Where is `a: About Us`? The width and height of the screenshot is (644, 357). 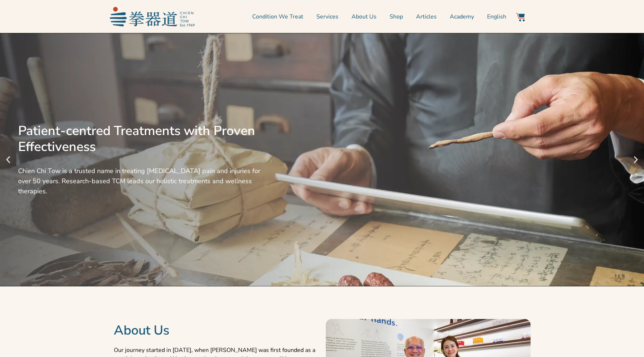 a: About Us is located at coordinates (364, 17).